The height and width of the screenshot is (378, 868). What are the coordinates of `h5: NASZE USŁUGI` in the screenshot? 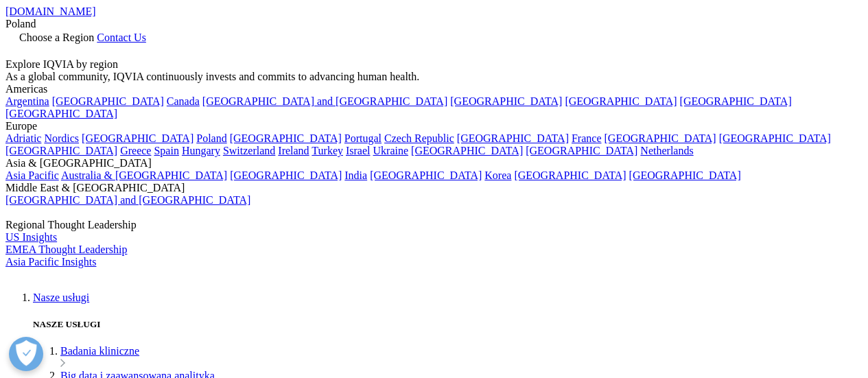 It's located at (448, 325).